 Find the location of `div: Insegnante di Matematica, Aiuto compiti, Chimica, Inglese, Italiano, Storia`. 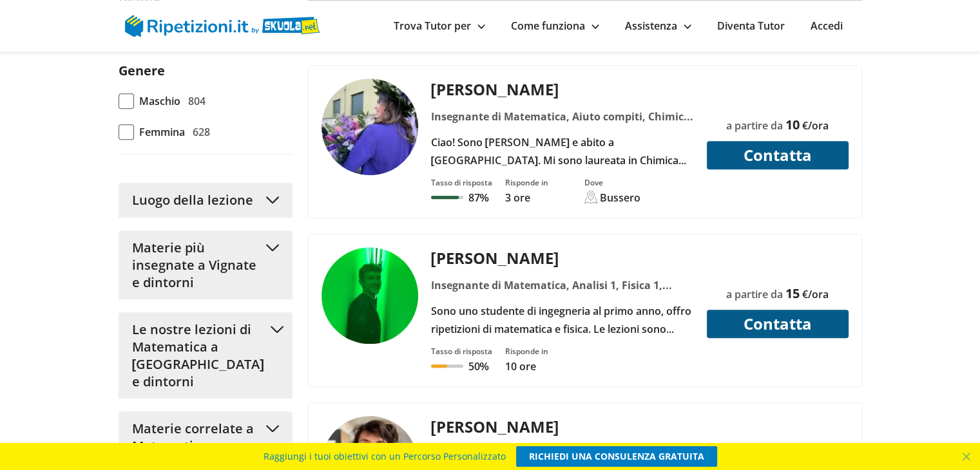

div: Insegnante di Matematica, Aiuto compiti, Chimica, Inglese, Italiano, Storia is located at coordinates (562, 116).